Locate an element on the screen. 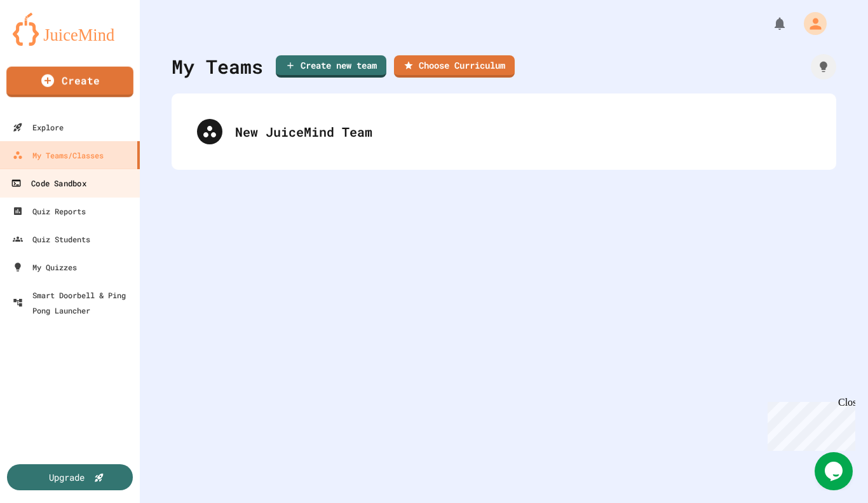  div: My Teams/Classes is located at coordinates (58, 155).